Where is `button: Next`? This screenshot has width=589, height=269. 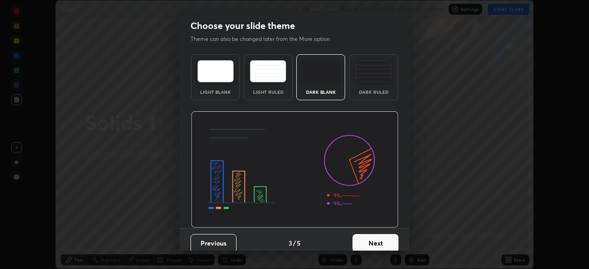
button: Next is located at coordinates (375, 243).